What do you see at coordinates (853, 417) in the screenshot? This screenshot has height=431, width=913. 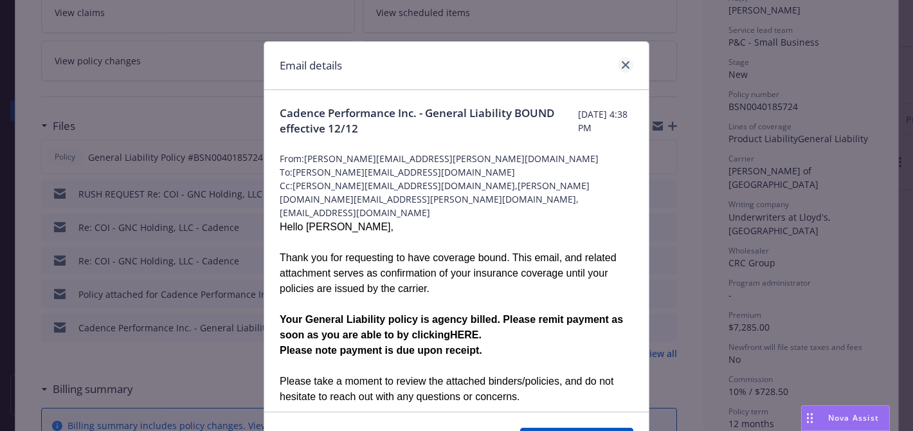 I see `span: Nova Assist` at bounding box center [853, 417].